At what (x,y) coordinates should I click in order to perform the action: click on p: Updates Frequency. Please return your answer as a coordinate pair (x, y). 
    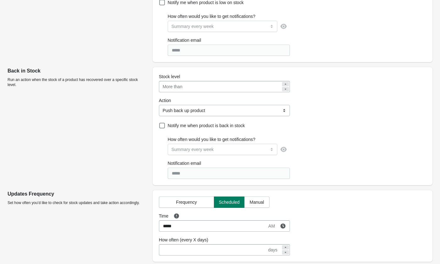
    Looking at the image, I should click on (78, 194).